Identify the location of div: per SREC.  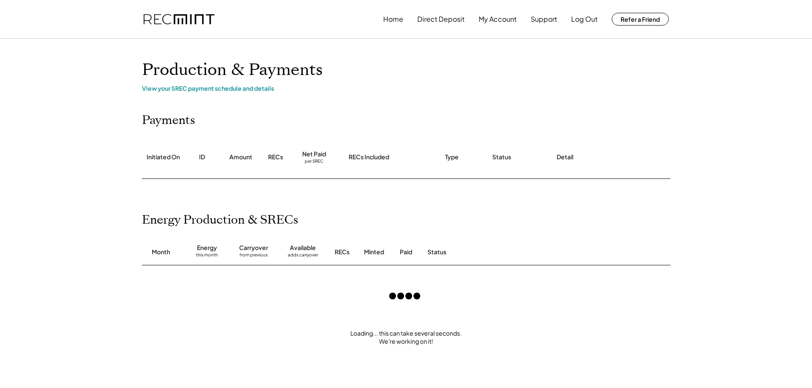
(314, 162).